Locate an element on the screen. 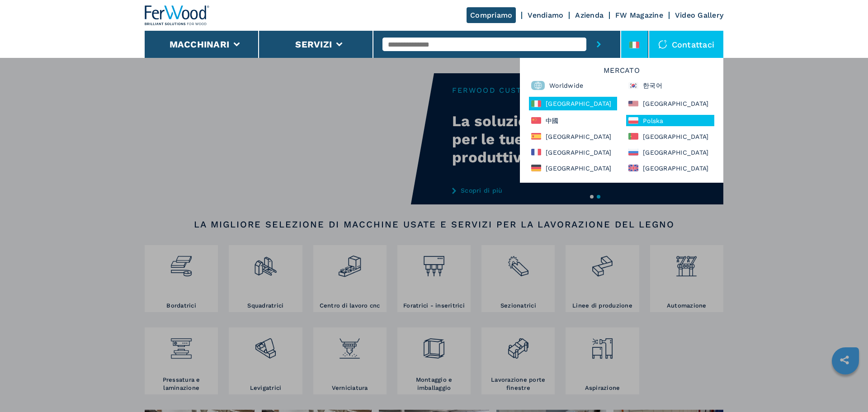 This screenshot has height=412, width=868. button: Macchinari is located at coordinates (199, 44).